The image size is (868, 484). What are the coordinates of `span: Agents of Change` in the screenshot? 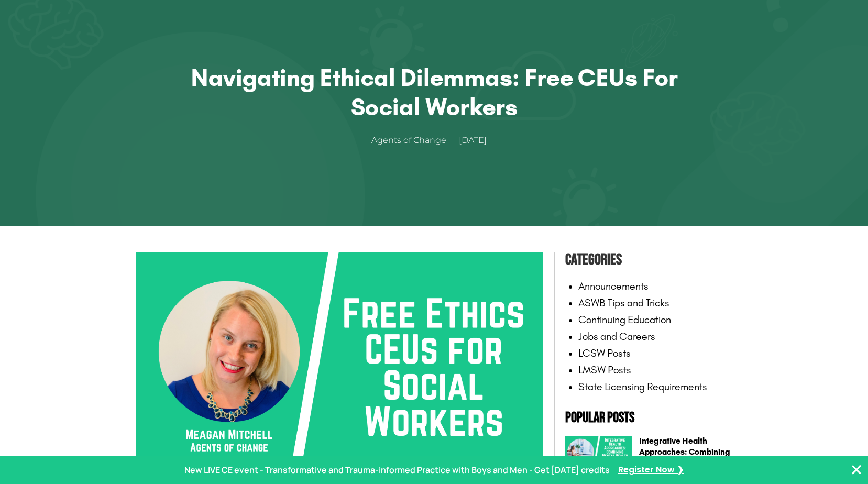 It's located at (408, 140).